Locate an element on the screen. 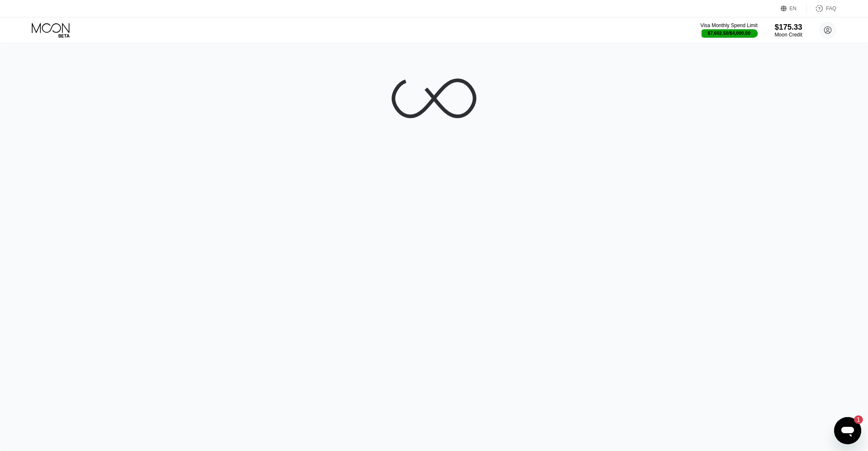  div: $175.33Moon Credit is located at coordinates (788, 30).